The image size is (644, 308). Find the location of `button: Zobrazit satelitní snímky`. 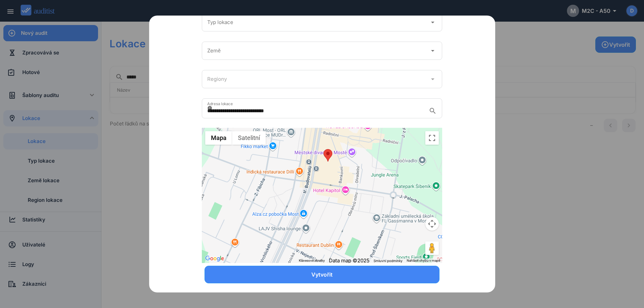

button: Zobrazit satelitní snímky is located at coordinates (249, 138).